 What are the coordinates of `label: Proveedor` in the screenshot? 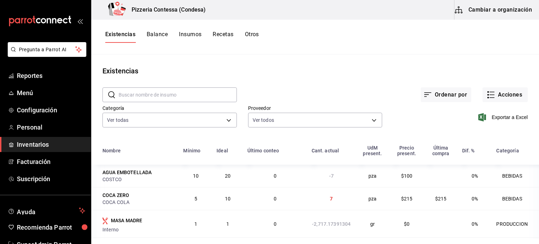 It's located at (315, 108).